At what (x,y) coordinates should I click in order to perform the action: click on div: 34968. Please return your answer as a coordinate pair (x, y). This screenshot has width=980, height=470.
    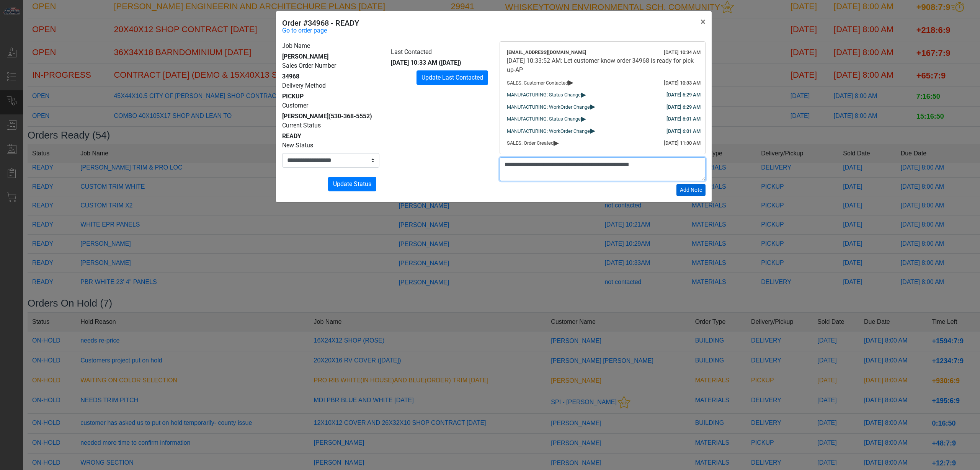
    Looking at the image, I should click on (331, 76).